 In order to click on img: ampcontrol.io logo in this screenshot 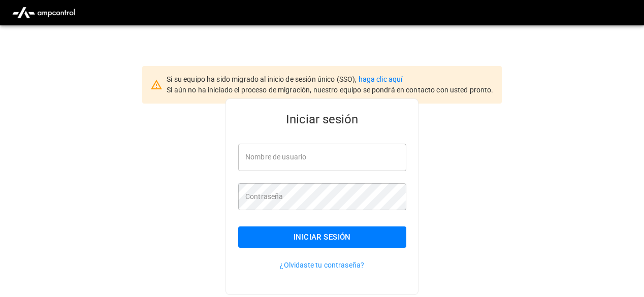, I will do `click(44, 13)`.